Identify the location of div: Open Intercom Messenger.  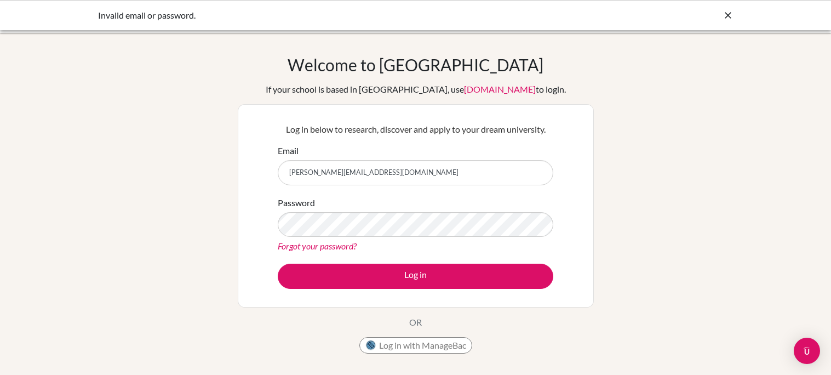
(807, 351).